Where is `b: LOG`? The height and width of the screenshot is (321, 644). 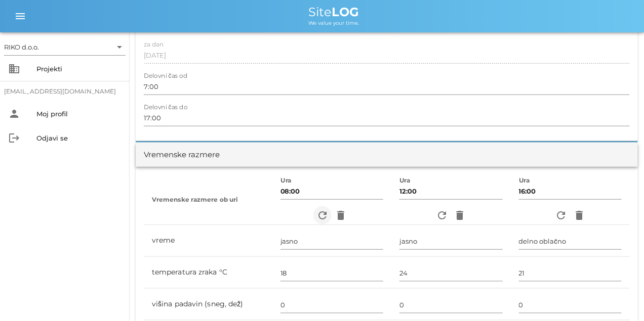
b: LOG is located at coordinates (346, 12).